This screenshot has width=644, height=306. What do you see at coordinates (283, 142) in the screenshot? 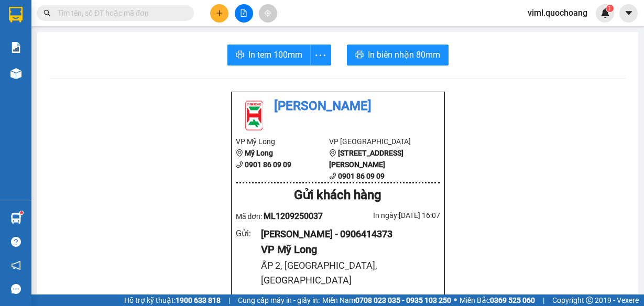
I see `li: VP Mỹ Long` at bounding box center [283, 142].